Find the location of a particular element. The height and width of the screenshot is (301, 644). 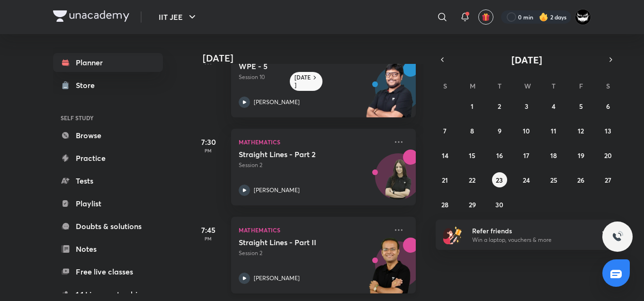

a: Tests is located at coordinates (108, 181).